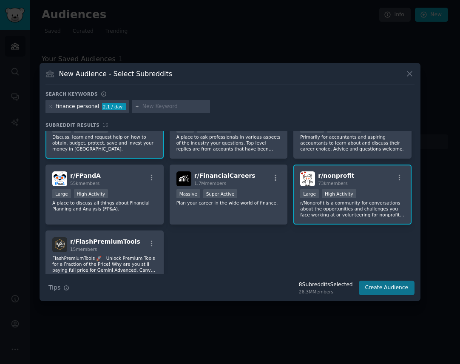 The width and height of the screenshot is (460, 364). I want to click on div: 8 Subreddit s Selected, so click(326, 285).